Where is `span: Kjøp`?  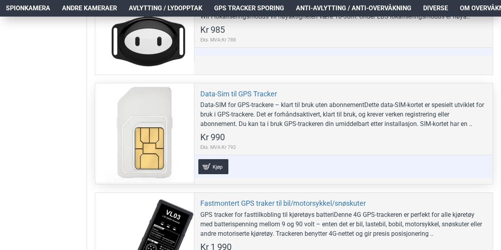 span: Kjøp is located at coordinates (217, 167).